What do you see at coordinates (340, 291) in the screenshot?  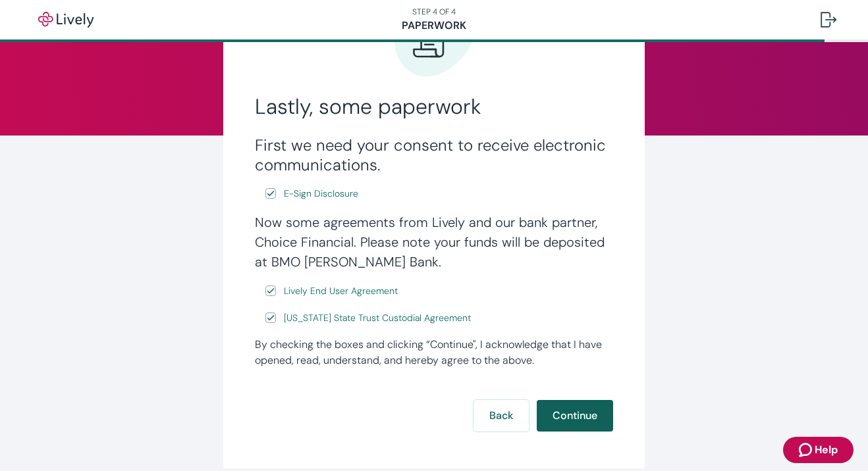 I see `span: Lively End User Agreement` at bounding box center [340, 291].